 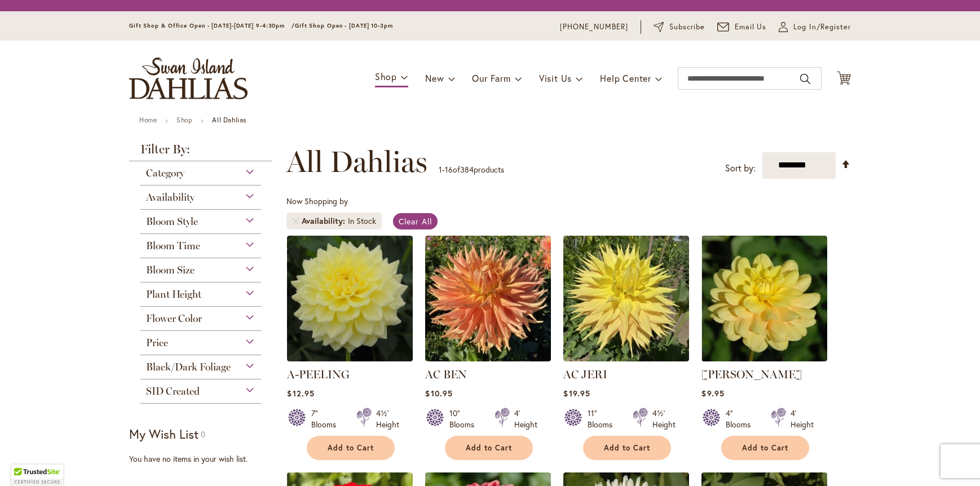 What do you see at coordinates (626, 358) in the screenshot?
I see `a: AC Jeri` at bounding box center [626, 358].